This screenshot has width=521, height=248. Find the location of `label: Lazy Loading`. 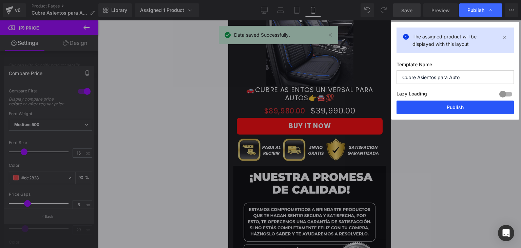

label: Lazy Loading is located at coordinates (412, 95).